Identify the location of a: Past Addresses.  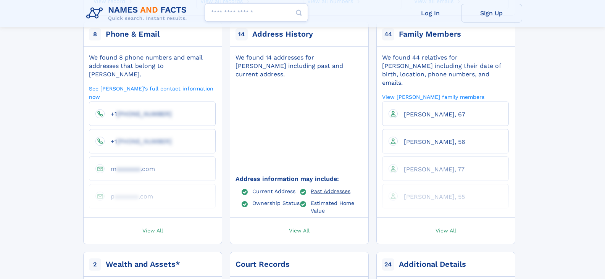
(331, 191).